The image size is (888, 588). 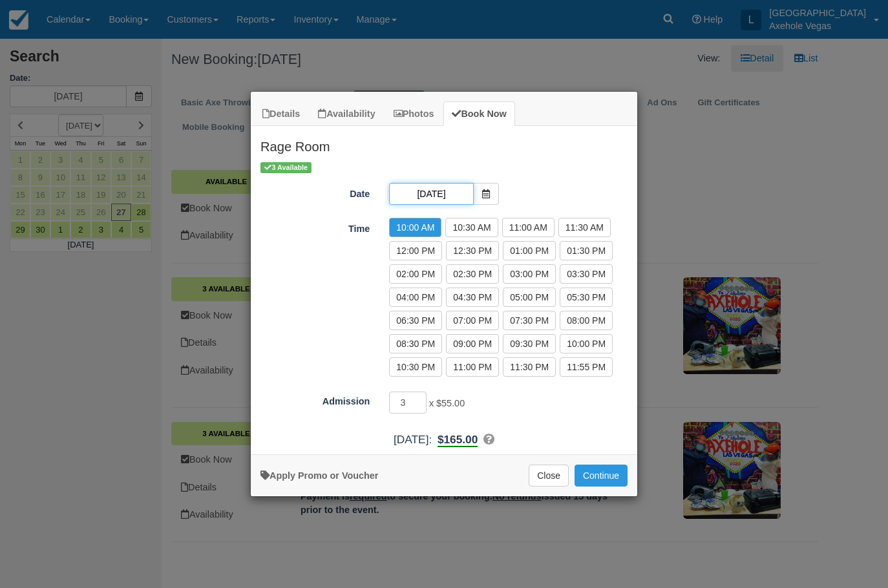 What do you see at coordinates (347, 114) in the screenshot?
I see `a: Availability` at bounding box center [347, 114].